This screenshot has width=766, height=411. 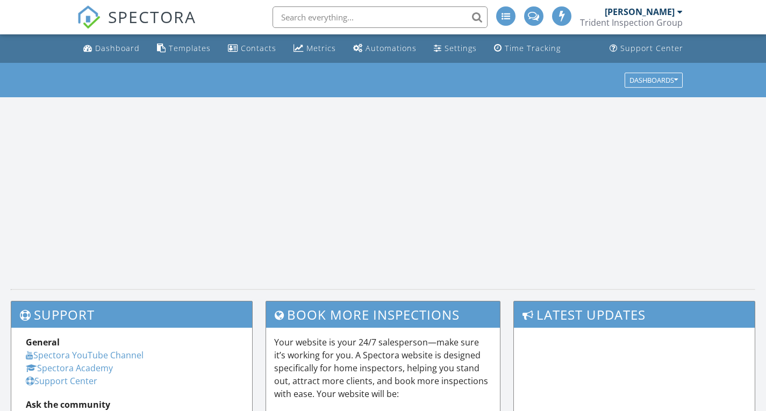 I want to click on a: Settings, so click(x=455, y=48).